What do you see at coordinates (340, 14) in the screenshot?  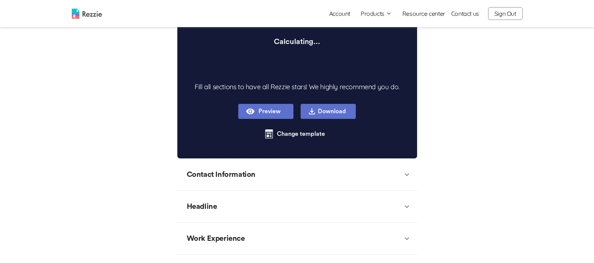 I see `a: Account` at bounding box center [340, 14].